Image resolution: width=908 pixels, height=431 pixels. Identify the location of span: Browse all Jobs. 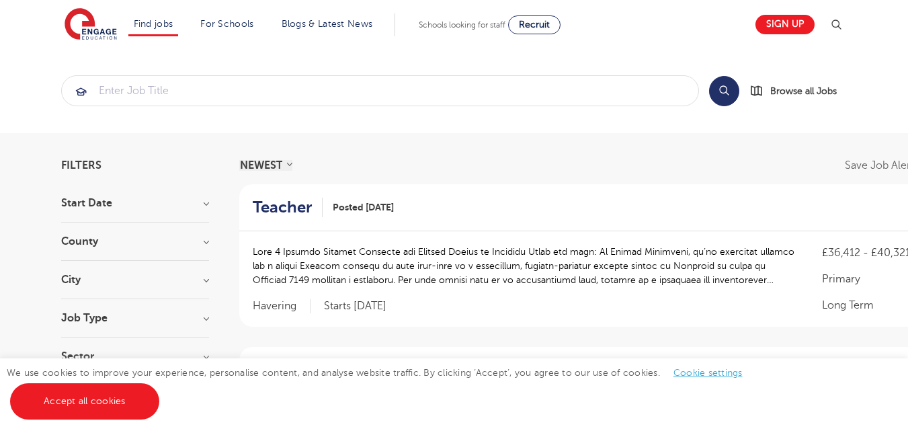
(803, 91).